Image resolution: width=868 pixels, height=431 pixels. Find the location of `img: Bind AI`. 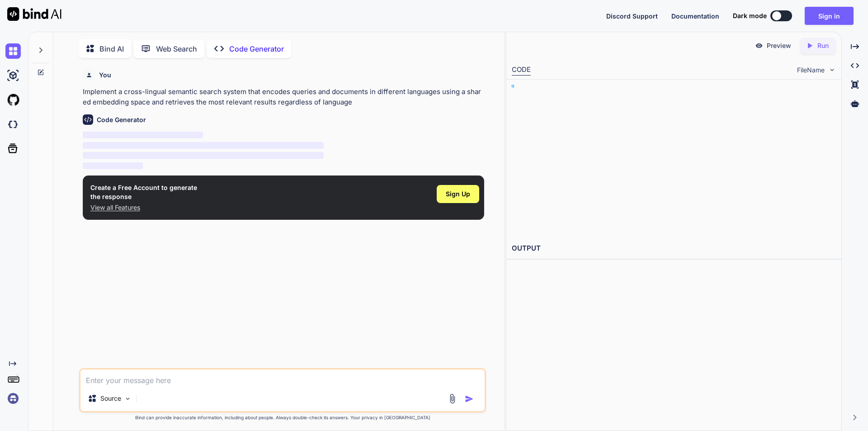

img: Bind AI is located at coordinates (34, 14).